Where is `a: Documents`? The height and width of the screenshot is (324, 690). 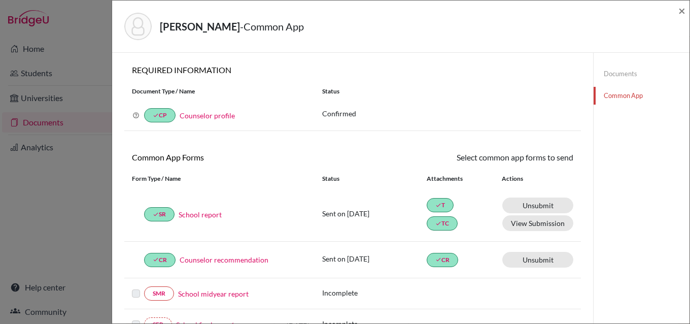 a: Documents is located at coordinates (642, 74).